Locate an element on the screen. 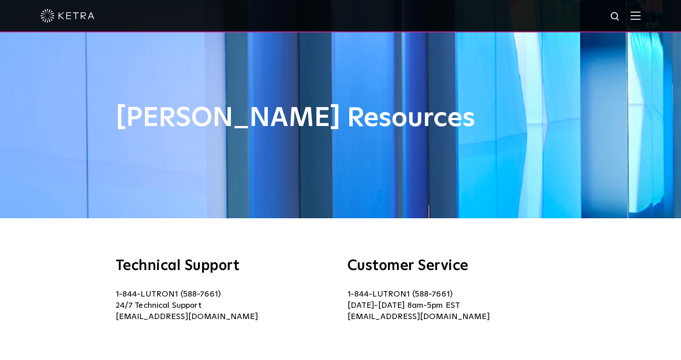 The image size is (681, 360). h3: Technical Support is located at coordinates (225, 266).